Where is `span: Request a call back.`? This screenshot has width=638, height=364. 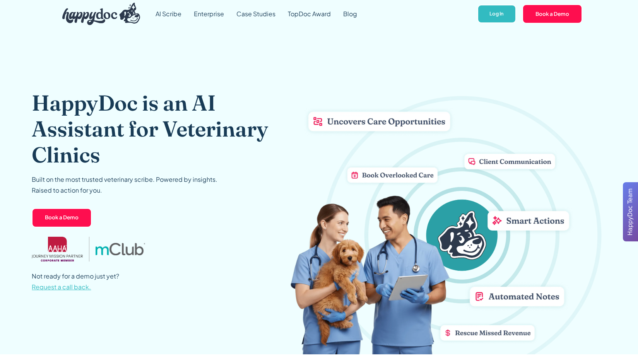 span: Request a call back. is located at coordinates (62, 287).